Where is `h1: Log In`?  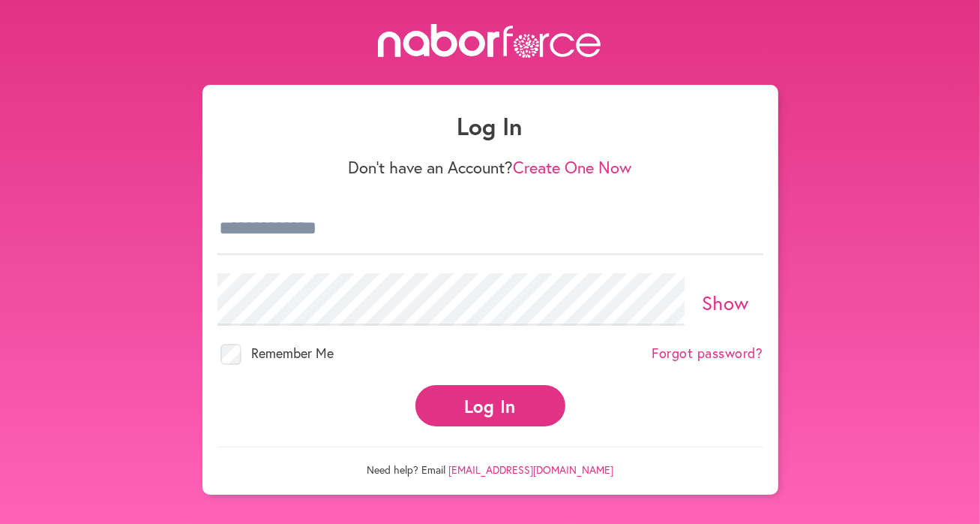 h1: Log In is located at coordinates (490, 127).